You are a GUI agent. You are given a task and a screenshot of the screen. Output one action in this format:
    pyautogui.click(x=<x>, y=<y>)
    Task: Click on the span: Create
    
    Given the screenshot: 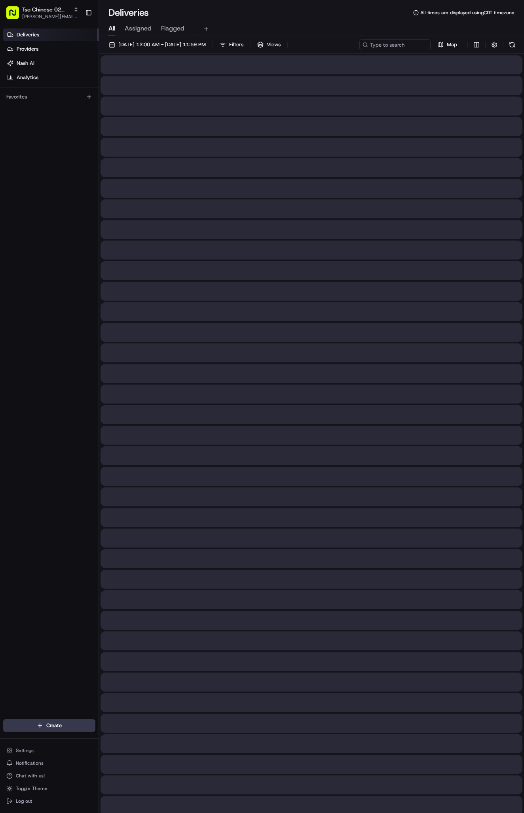 What is the action you would take?
    pyautogui.click(x=54, y=726)
    